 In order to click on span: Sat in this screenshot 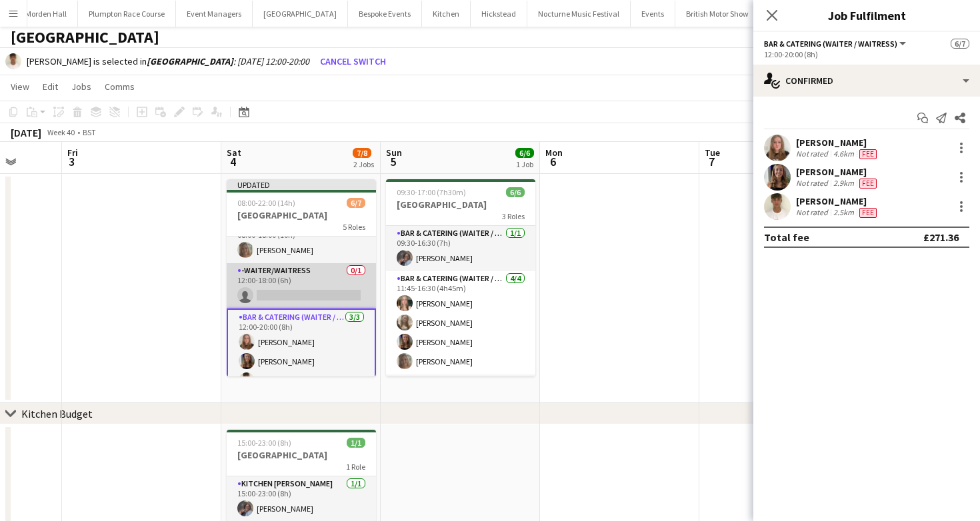, I will do `click(234, 153)`.